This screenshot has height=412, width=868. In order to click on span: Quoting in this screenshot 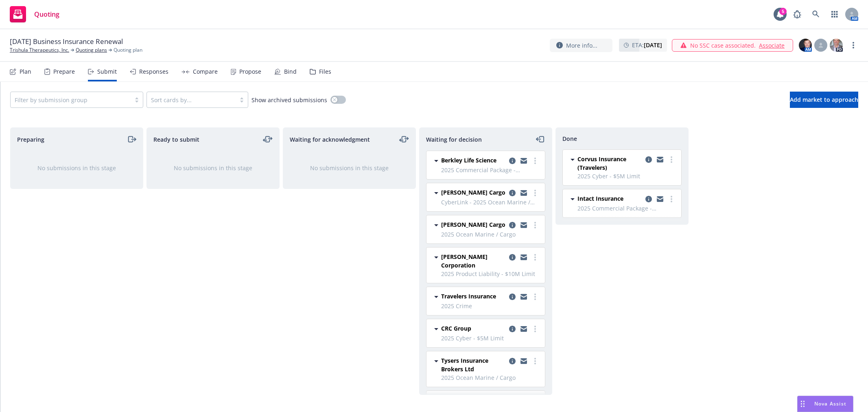, I will do `click(47, 15)`.